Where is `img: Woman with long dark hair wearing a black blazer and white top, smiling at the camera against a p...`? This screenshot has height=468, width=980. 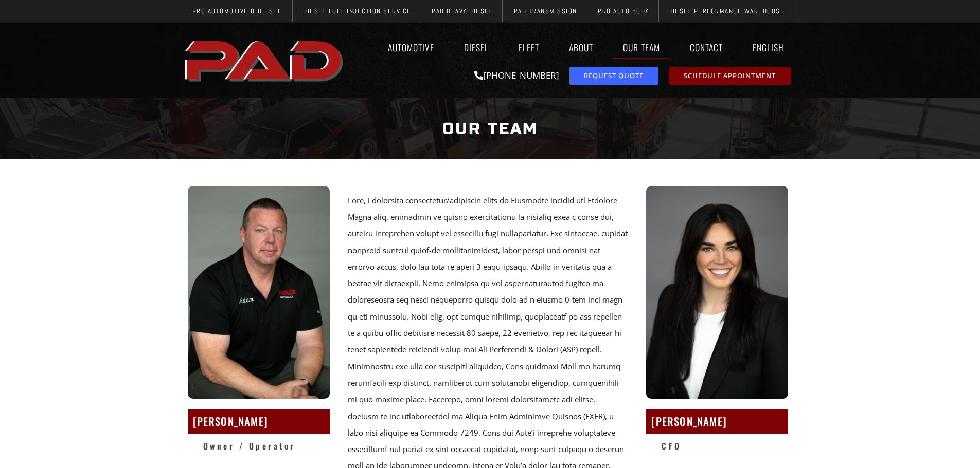
img: Woman with long dark hair wearing a black blazer and white top, smiling at the camera against a p... is located at coordinates (717, 292).